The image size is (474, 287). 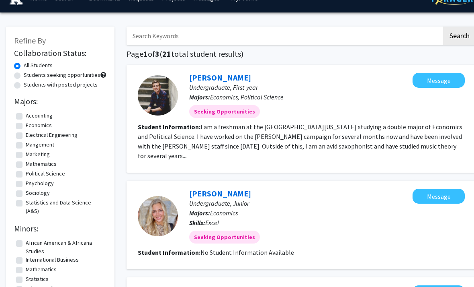 What do you see at coordinates (212, 222) in the screenshot?
I see `span: Excel` at bounding box center [212, 222].